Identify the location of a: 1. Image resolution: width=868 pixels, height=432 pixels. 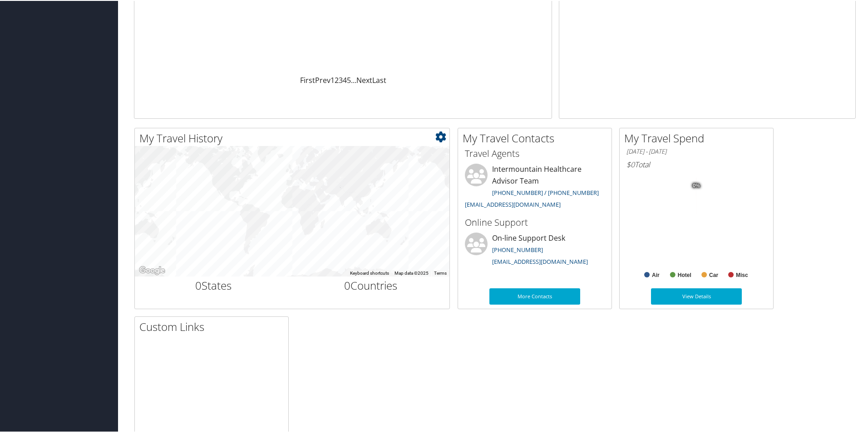
(332, 79).